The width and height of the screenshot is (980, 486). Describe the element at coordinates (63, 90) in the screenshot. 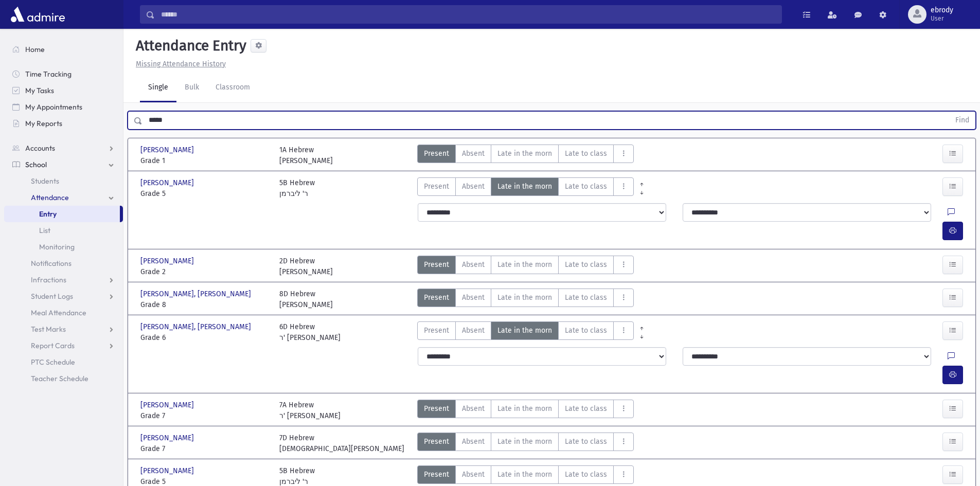

I see `a: My Tasks` at that location.